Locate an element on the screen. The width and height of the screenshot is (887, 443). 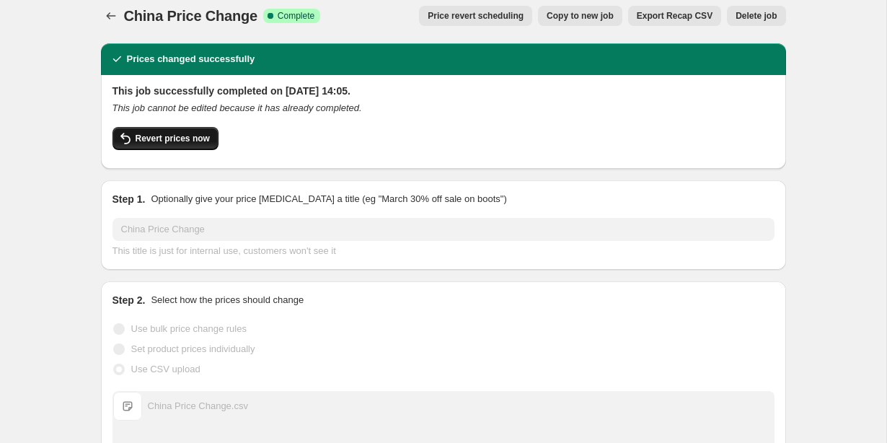
h2: Step 1. is located at coordinates (129, 199).